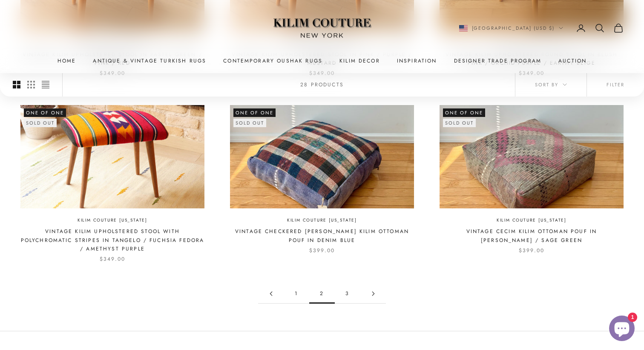 The width and height of the screenshot is (644, 350). What do you see at coordinates (511, 28) in the screenshot?
I see `button: Change country or currency` at bounding box center [511, 28].